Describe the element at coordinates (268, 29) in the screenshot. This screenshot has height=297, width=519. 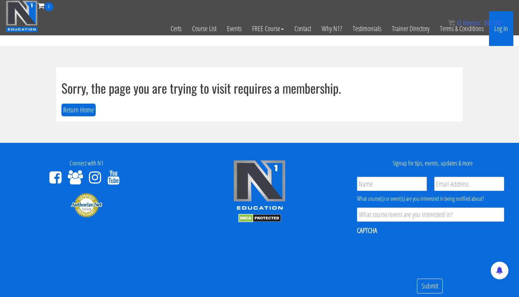
I see `a: FREE Course` at that location.